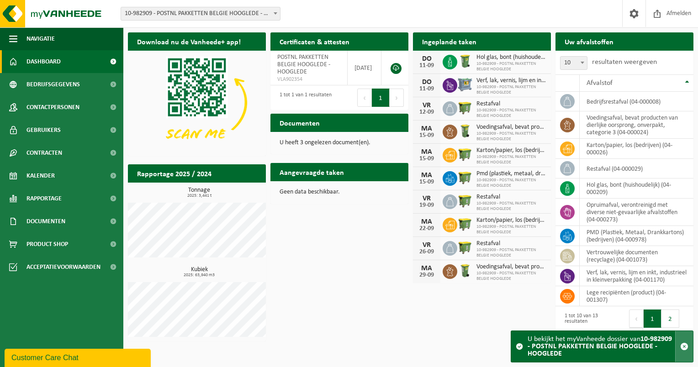 The width and height of the screenshot is (698, 367). Describe the element at coordinates (426, 112) in the screenshot. I see `div: 12-09` at that location.